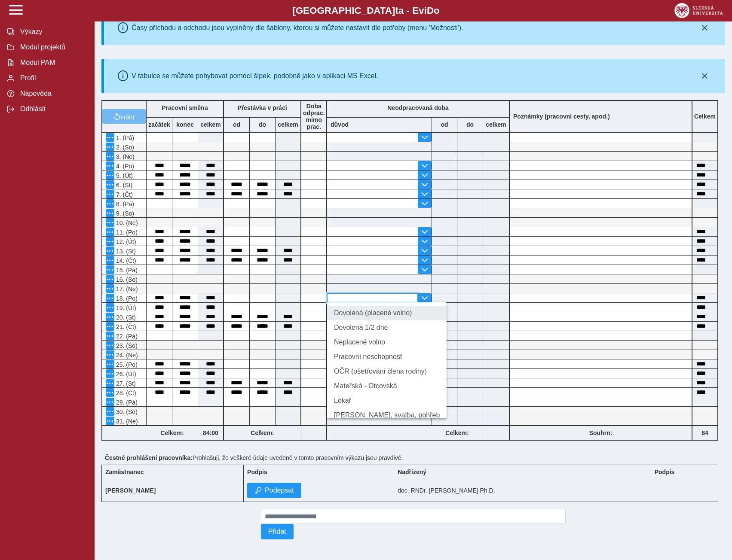 The width and height of the screenshot is (732, 560). What do you see at coordinates (126, 365) in the screenshot?
I see `span: 25. (Po)` at bounding box center [126, 365].